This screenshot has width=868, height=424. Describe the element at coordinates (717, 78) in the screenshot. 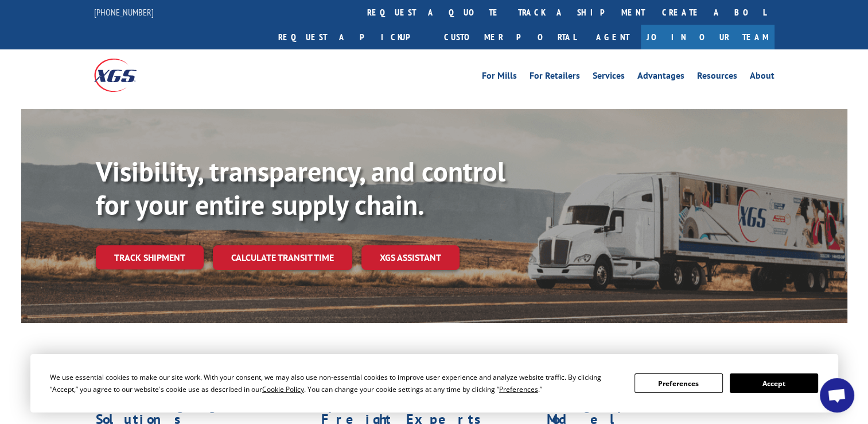

I see `a: Resources` at that location.